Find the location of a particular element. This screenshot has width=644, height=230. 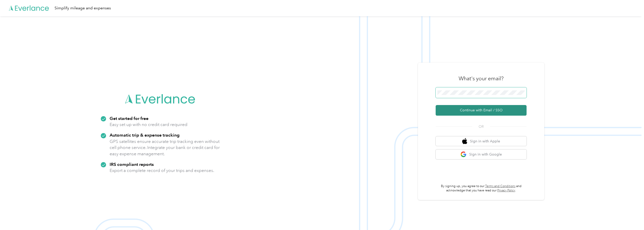

strong: IRS compliant reports is located at coordinates (131, 164).